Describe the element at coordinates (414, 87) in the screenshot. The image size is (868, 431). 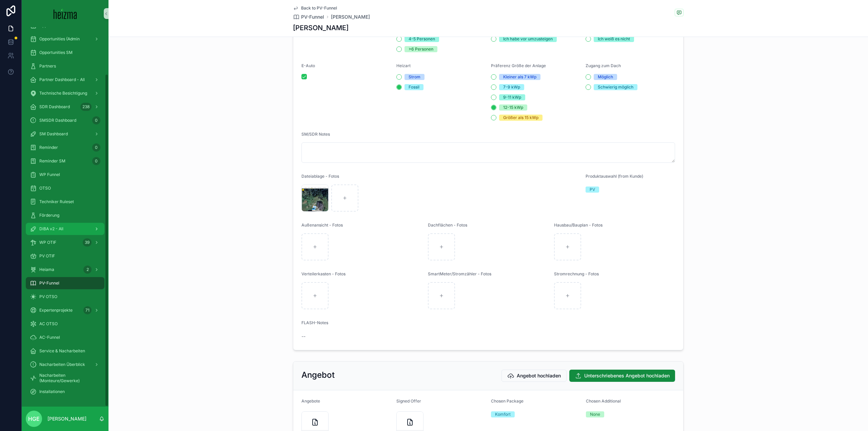
I see `div: Fossil` at that location.